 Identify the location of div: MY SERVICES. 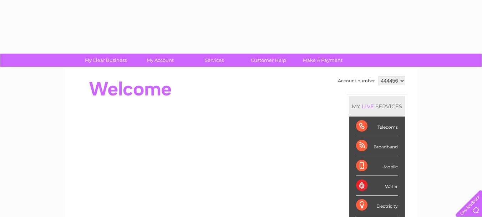
(377, 106).